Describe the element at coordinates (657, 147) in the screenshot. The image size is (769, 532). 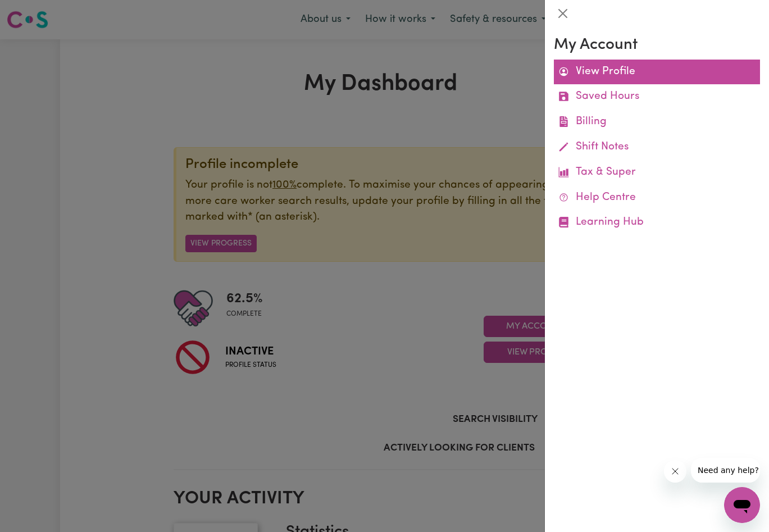
I see `a: Shift Notes` at that location.